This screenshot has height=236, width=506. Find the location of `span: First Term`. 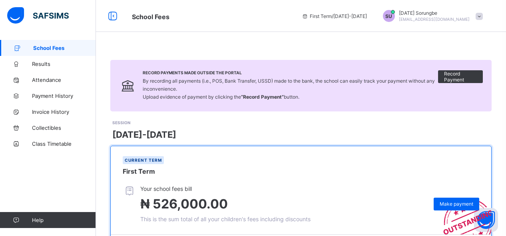

span: First Term is located at coordinates (139, 171).